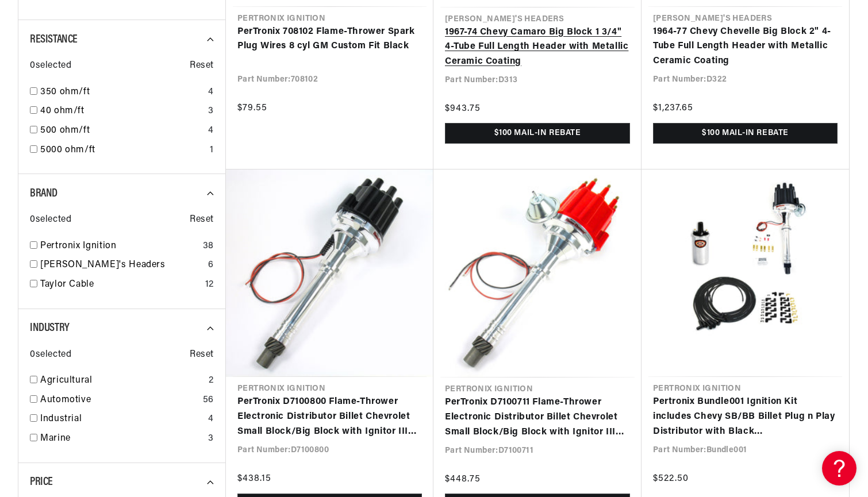 The height and width of the screenshot is (497, 868). Describe the element at coordinates (122, 381) in the screenshot. I see `a: Agricultural` at that location.